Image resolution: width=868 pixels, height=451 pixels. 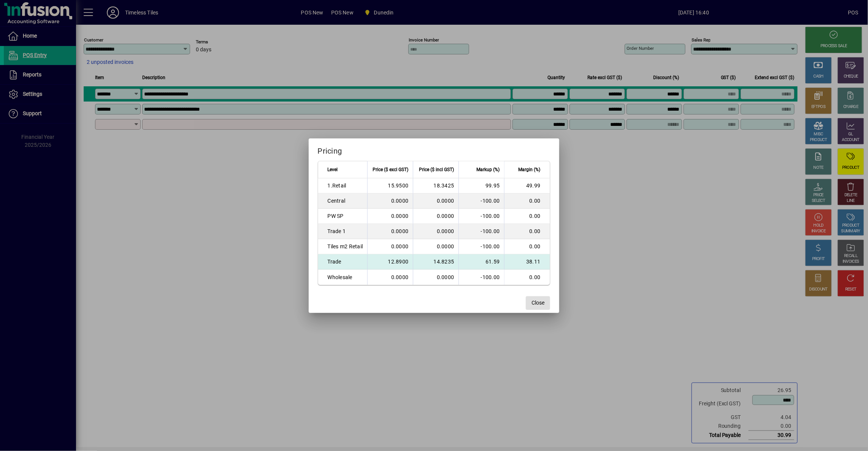 I want to click on td: PW SP, so click(x=343, y=216).